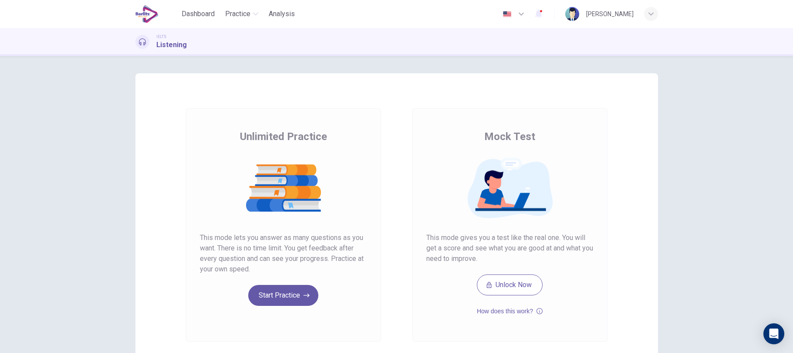 The image size is (793, 353). Describe the element at coordinates (282, 14) in the screenshot. I see `button: Analysis` at that location.